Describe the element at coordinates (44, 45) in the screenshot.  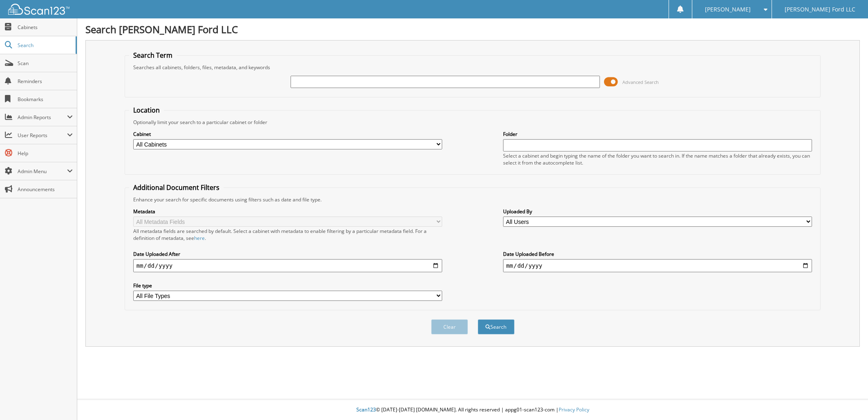
I see `span: Search` at that location.